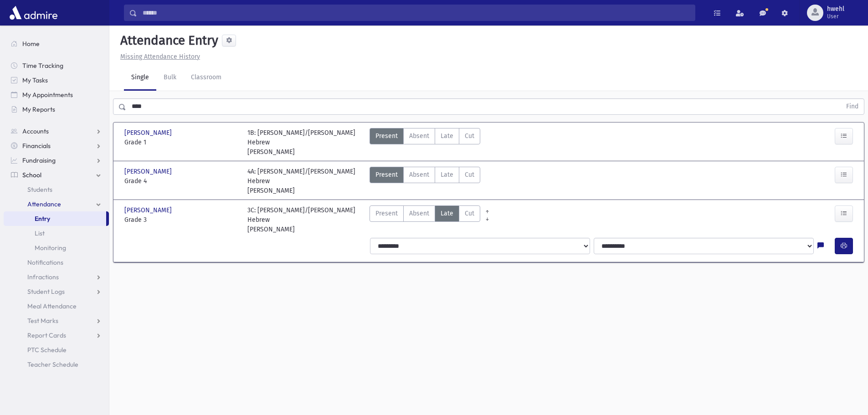  Describe the element at coordinates (52, 306) in the screenshot. I see `span: Meal Attendance` at that location.